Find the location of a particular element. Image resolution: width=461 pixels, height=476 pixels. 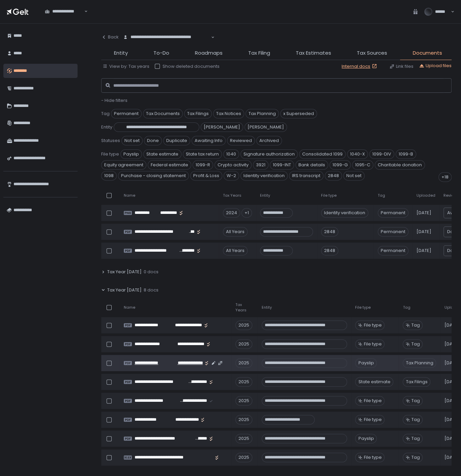

span: Federal estimate is located at coordinates (169, 165).